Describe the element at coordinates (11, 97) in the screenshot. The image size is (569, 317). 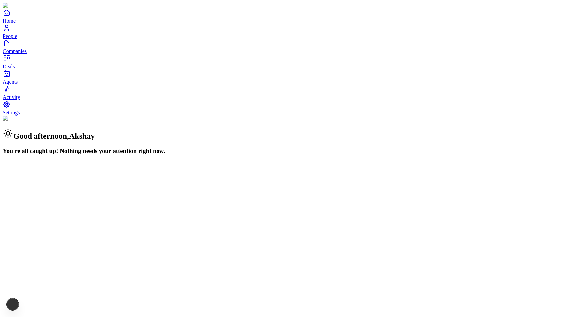
I see `span: Activity` at that location.